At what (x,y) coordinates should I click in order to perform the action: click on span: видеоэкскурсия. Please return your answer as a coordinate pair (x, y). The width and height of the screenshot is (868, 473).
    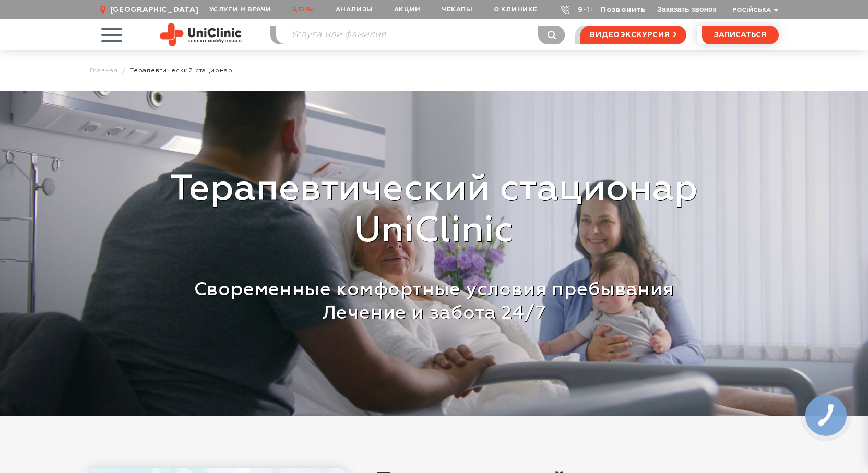
    Looking at the image, I should click on (630, 35).